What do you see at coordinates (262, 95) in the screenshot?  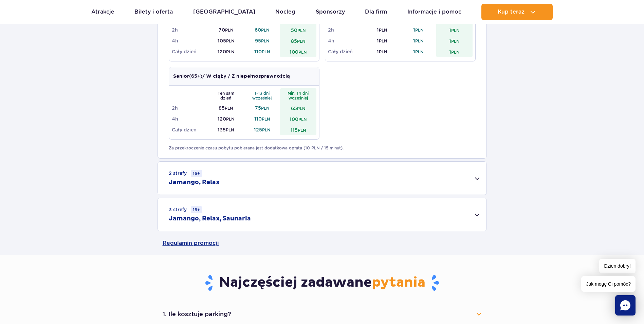 I see `th: 1-13 dni wcześniej` at bounding box center [262, 95].